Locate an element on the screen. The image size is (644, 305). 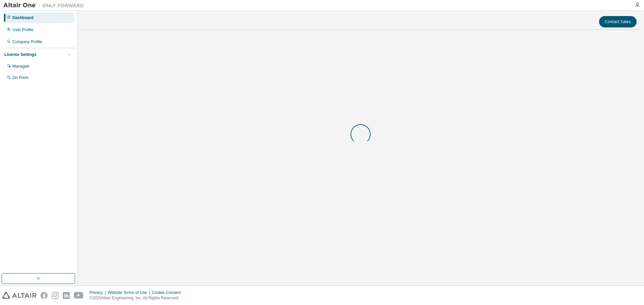
div: Company Profile is located at coordinates (27, 42).